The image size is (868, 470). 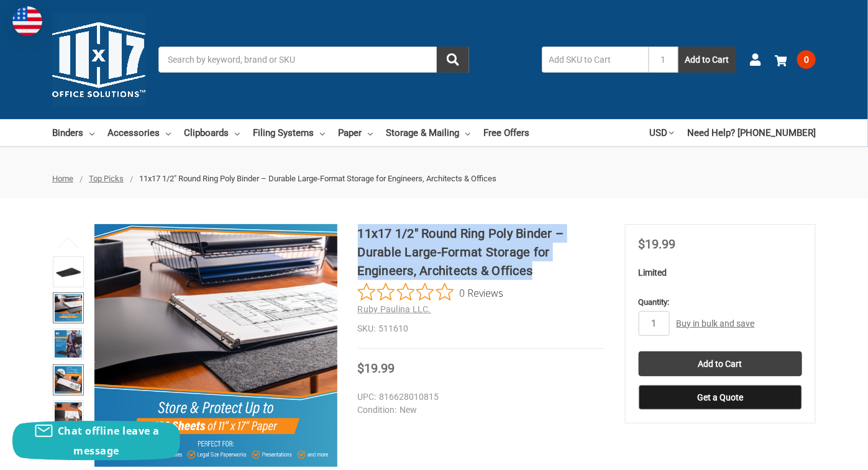 I want to click on a: USD, so click(x=662, y=133).